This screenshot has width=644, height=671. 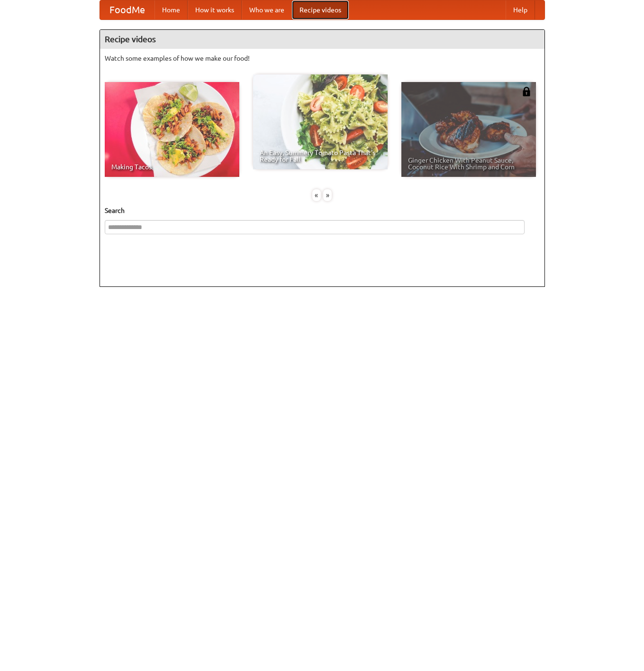 I want to click on img: 483408.png, so click(x=527, y=91).